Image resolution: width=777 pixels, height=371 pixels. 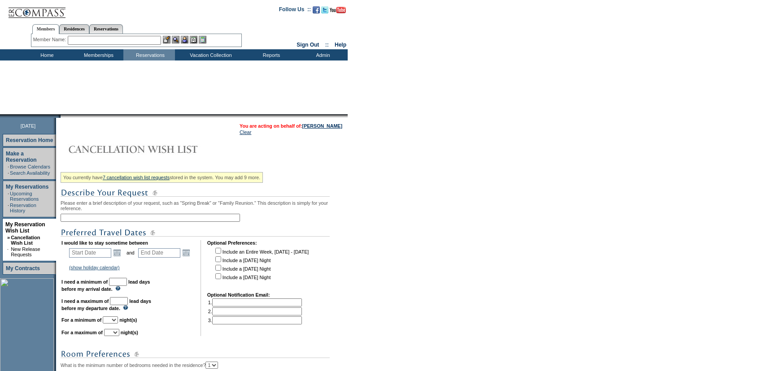 I want to click on img: Follow us on Twitter, so click(x=325, y=10).